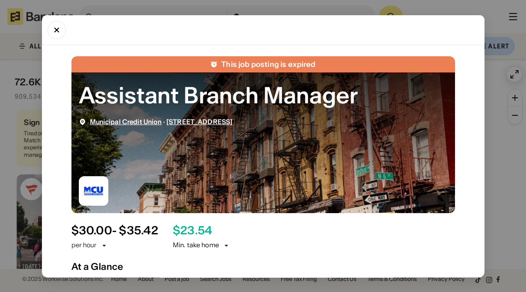 This screenshot has height=292, width=526. What do you see at coordinates (84, 245) in the screenshot?
I see `div: per hour` at bounding box center [84, 245].